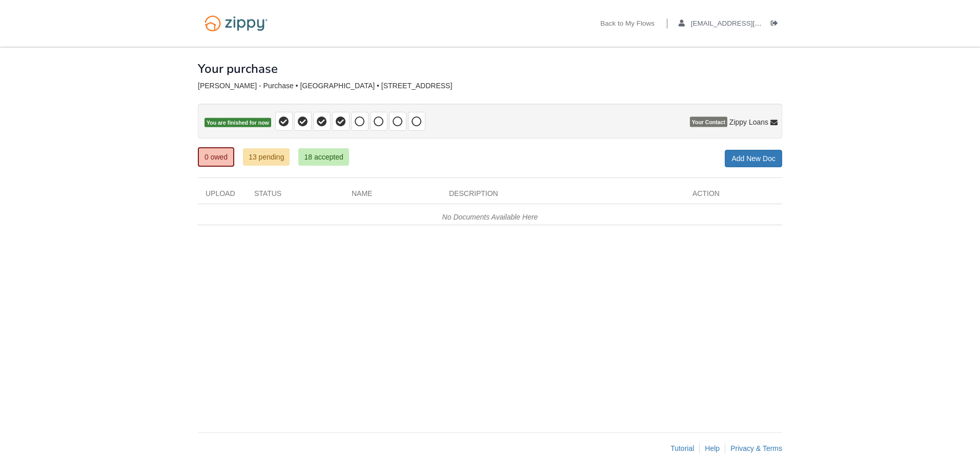  What do you see at coordinates (772, 24) in the screenshot?
I see `a: edit profile` at bounding box center [772, 24].